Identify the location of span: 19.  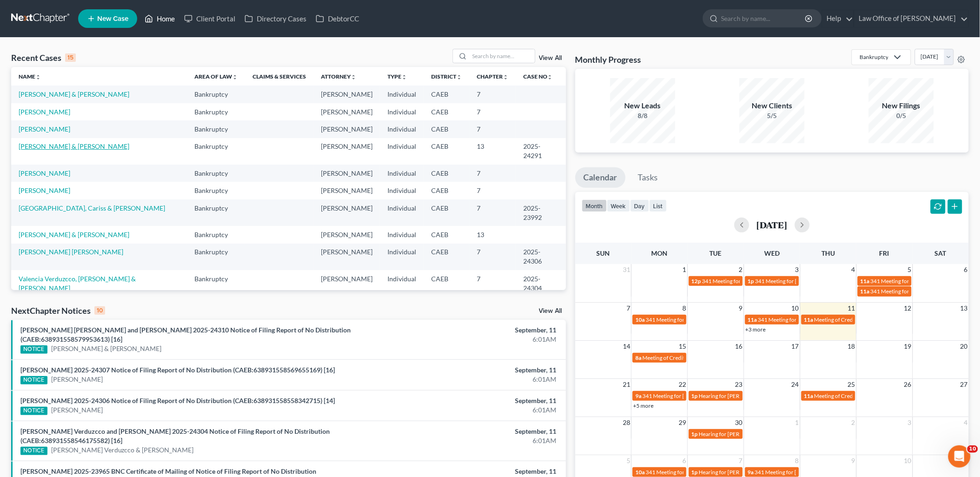
(908, 346).